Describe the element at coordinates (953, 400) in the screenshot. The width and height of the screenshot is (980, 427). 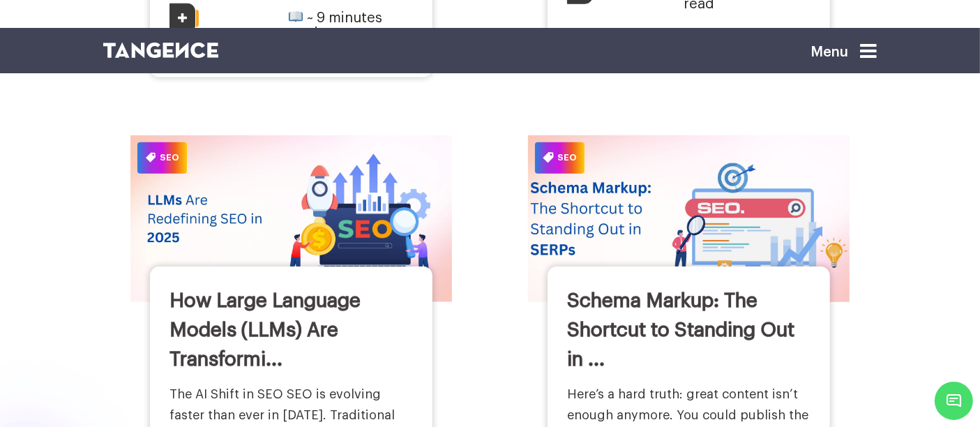
I see `span: Chat Widget` at that location.